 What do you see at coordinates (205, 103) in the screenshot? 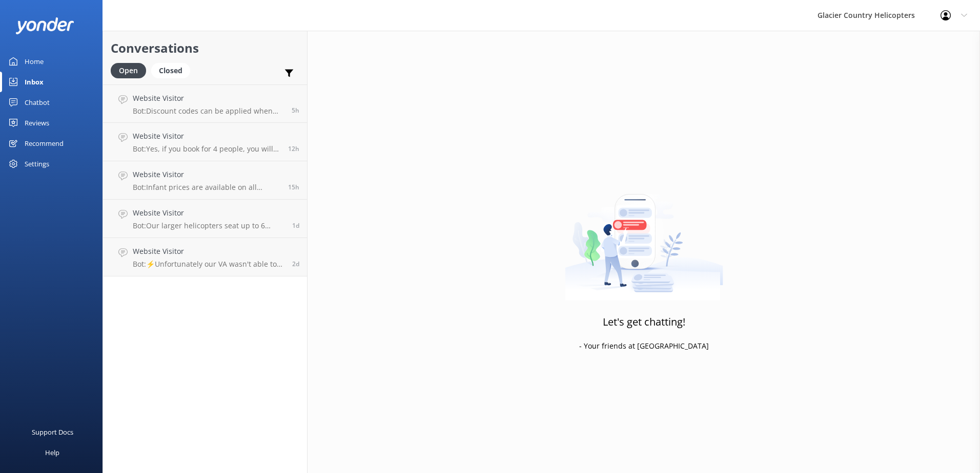
I see `a: Website VisitorBot:Discount codes can be applied when booking directly with us. You can use the p...` at bounding box center [205, 103].